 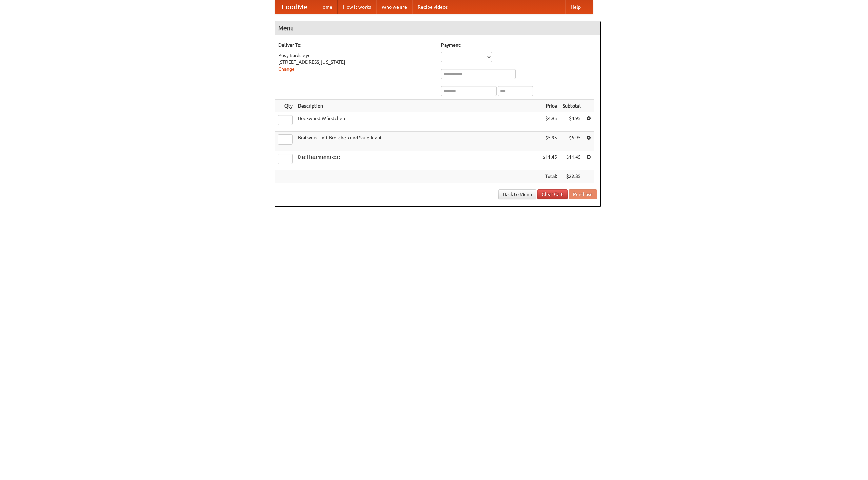 I want to click on th: Qty, so click(x=285, y=106).